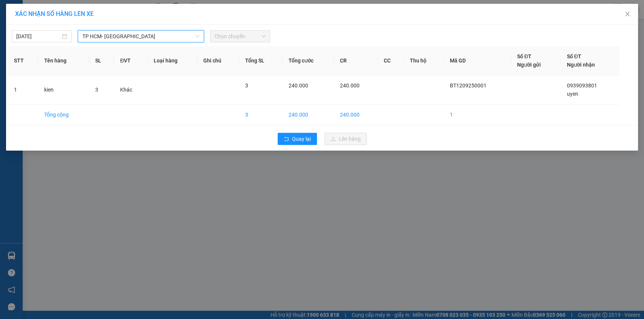 Image resolution: width=644 pixels, height=319 pixels. I want to click on td: Tổng cộng, so click(63, 115).